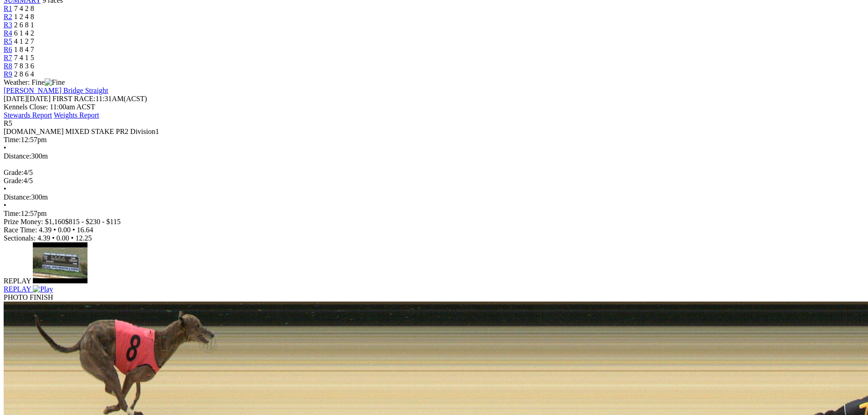 Image resolution: width=868 pixels, height=415 pixels. I want to click on div: Prize Money: $1,160, so click(434, 222).